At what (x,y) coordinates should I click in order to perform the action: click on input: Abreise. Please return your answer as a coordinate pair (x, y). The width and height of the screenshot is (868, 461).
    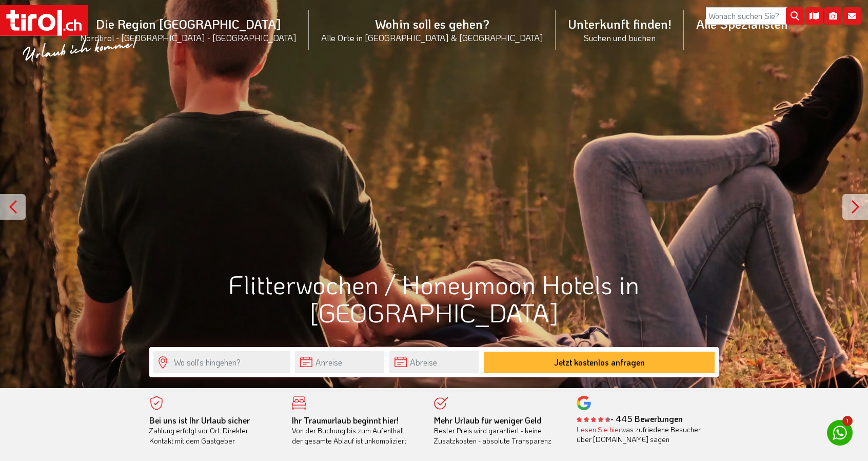
    Looking at the image, I should click on (434, 362).